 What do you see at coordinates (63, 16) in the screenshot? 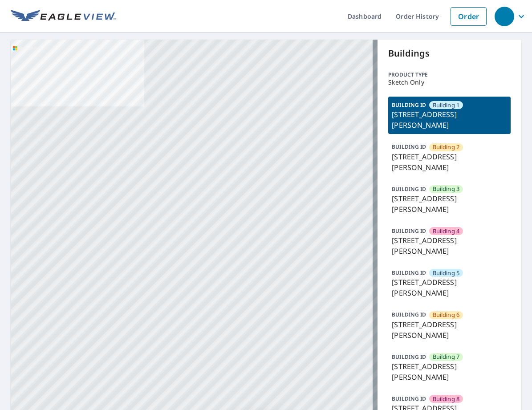
I see `img: EV Logo` at bounding box center [63, 16].